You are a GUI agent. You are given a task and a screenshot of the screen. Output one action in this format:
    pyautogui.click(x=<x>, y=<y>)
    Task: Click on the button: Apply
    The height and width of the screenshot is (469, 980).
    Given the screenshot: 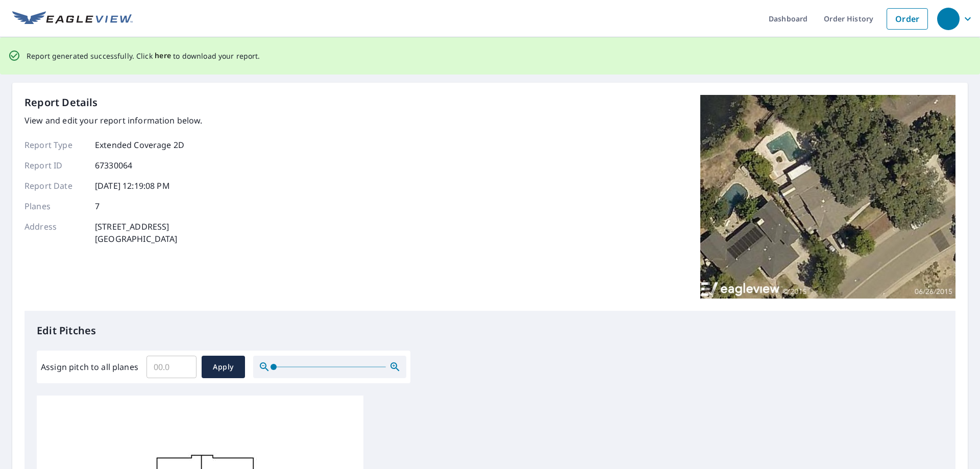 What is the action you would take?
    pyautogui.click(x=223, y=367)
    